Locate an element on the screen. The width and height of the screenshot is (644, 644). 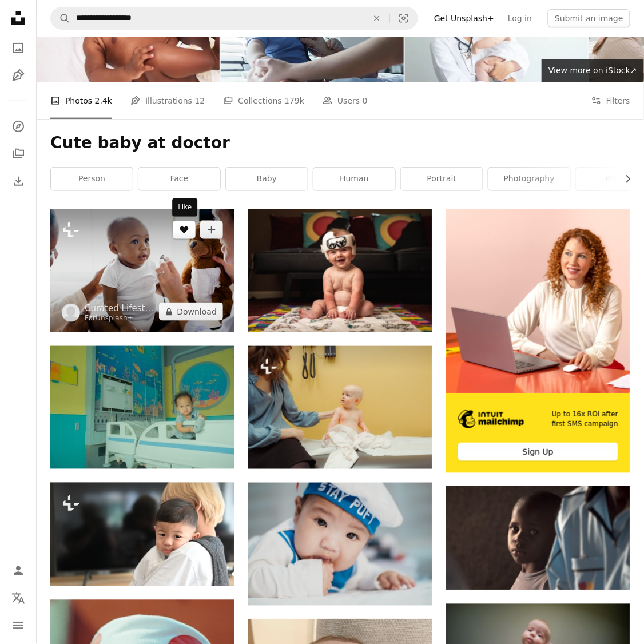
div: Like is located at coordinates (185, 208).